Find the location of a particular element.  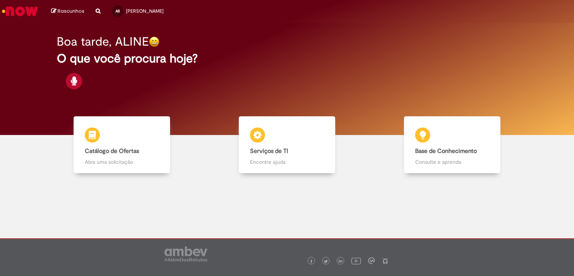

span: Rascunhos is located at coordinates (71, 11).